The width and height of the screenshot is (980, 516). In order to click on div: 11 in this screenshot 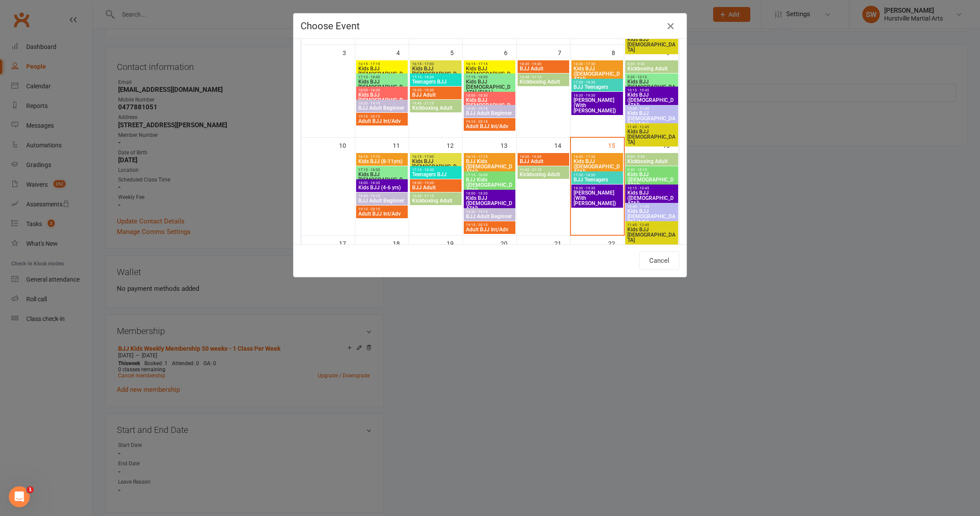, I will do `click(401, 145)`.